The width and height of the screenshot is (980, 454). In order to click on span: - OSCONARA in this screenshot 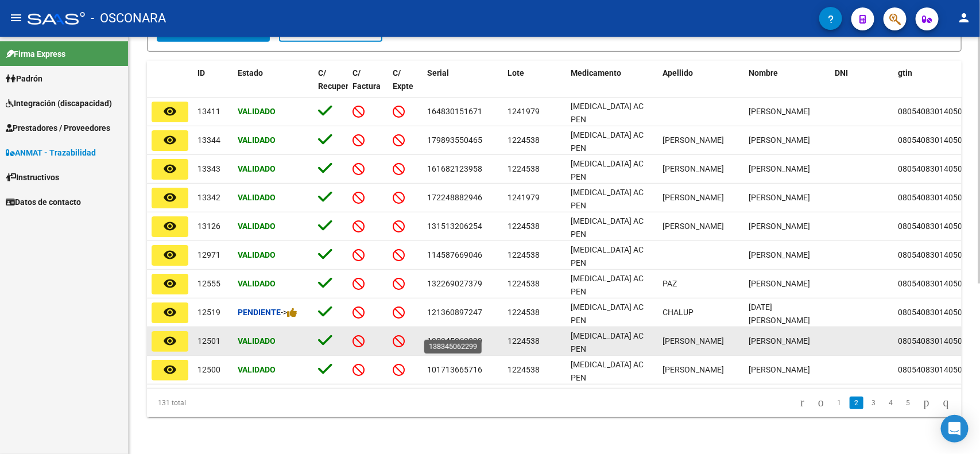, I will do `click(128, 18)`.